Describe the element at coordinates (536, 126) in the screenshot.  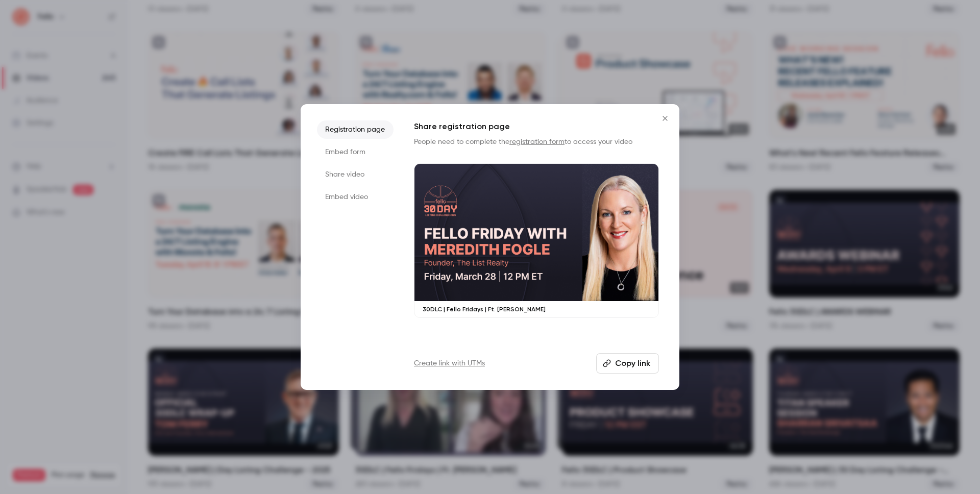
I see `h1: Share registration page` at that location.